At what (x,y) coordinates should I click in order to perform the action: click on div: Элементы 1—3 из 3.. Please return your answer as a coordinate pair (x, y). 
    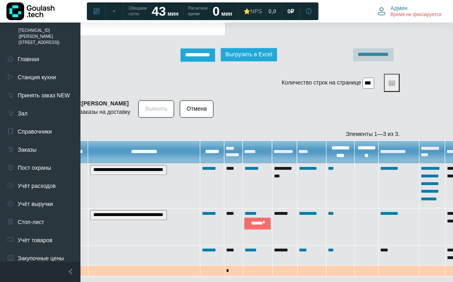
    Looking at the image, I should click on (226, 134).